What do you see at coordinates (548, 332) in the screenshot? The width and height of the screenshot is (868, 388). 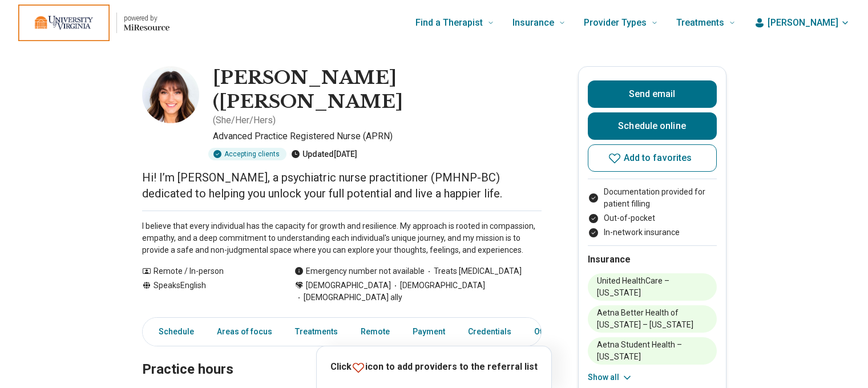 I see `a: Other` at bounding box center [548, 332].